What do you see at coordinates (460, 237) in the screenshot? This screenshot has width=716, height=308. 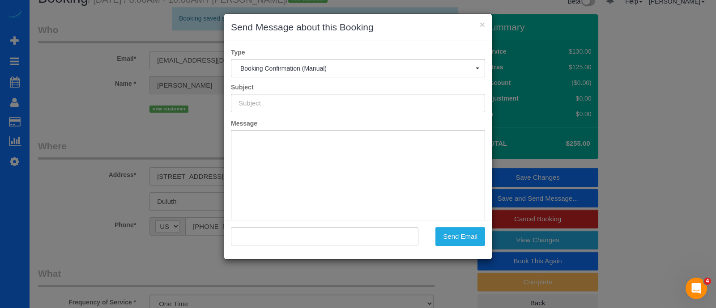 I see `button: Send Email` at bounding box center [460, 237].